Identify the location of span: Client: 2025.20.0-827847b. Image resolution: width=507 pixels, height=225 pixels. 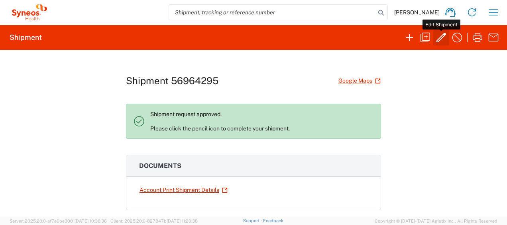
(154, 221).